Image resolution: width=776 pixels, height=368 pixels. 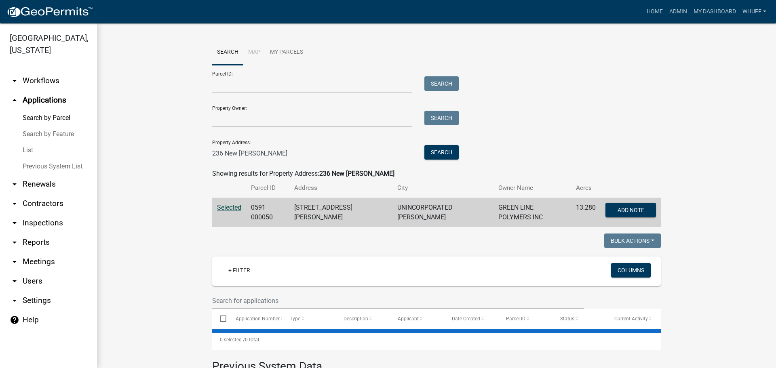 I want to click on datatable-header-cell: Status, so click(x=579, y=319).